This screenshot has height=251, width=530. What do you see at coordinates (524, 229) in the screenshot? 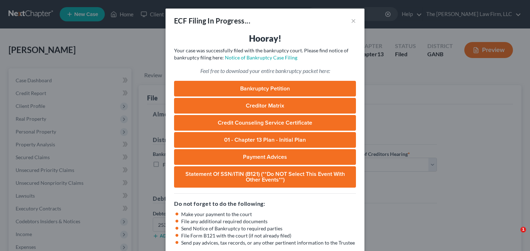
I see `span: 1` at bounding box center [524, 229].